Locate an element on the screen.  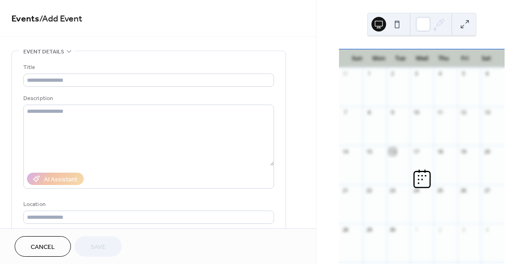
div: Tue is located at coordinates (400, 59).